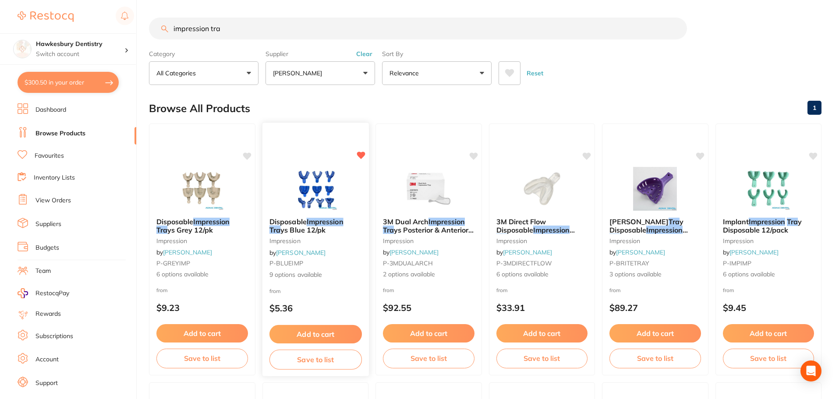 This screenshot has width=839, height=399. Describe the element at coordinates (51, 110) in the screenshot. I see `a: Dashboard` at that location.